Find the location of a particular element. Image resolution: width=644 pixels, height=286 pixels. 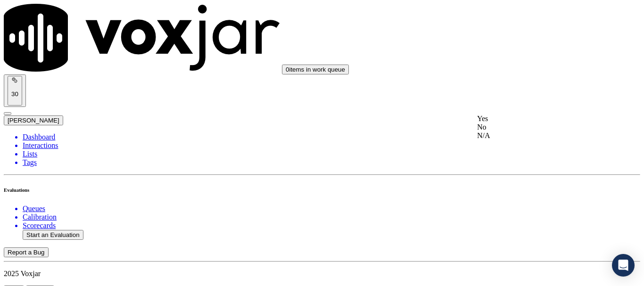

h6: Evaluations is located at coordinates (322, 189).